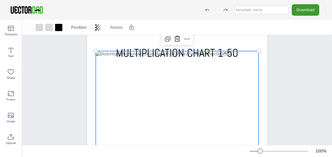 The image size is (332, 157). I want to click on span: Text, so click(11, 56).